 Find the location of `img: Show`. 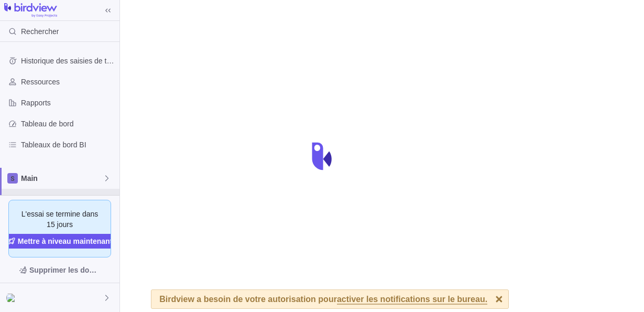

img: Show is located at coordinates (12, 298).